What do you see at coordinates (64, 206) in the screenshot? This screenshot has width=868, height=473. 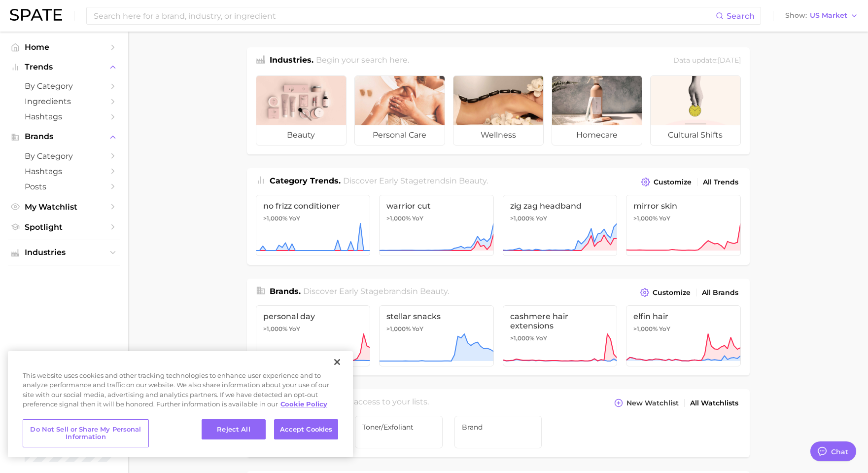 I see `span: My Watchlist` at bounding box center [64, 206].